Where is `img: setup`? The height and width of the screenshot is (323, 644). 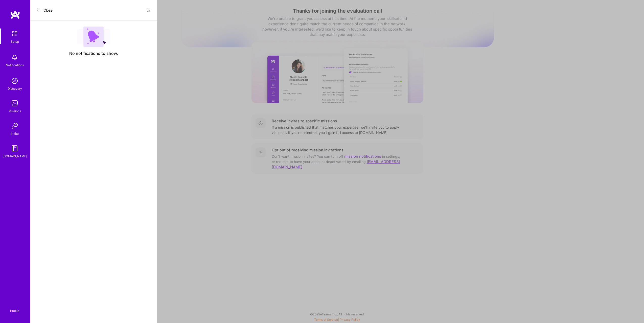
img: setup is located at coordinates (15, 34).